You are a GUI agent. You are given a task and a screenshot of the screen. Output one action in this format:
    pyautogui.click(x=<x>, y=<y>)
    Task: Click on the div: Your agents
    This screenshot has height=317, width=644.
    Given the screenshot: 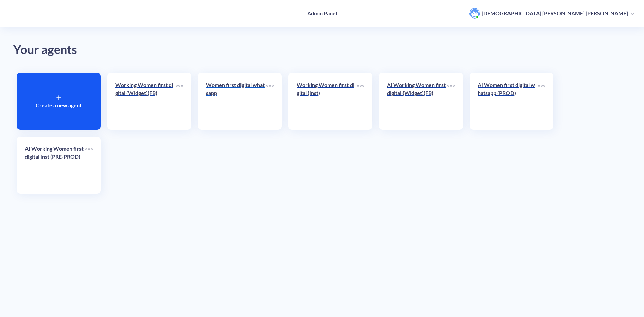 What is the action you would take?
    pyautogui.click(x=322, y=50)
    